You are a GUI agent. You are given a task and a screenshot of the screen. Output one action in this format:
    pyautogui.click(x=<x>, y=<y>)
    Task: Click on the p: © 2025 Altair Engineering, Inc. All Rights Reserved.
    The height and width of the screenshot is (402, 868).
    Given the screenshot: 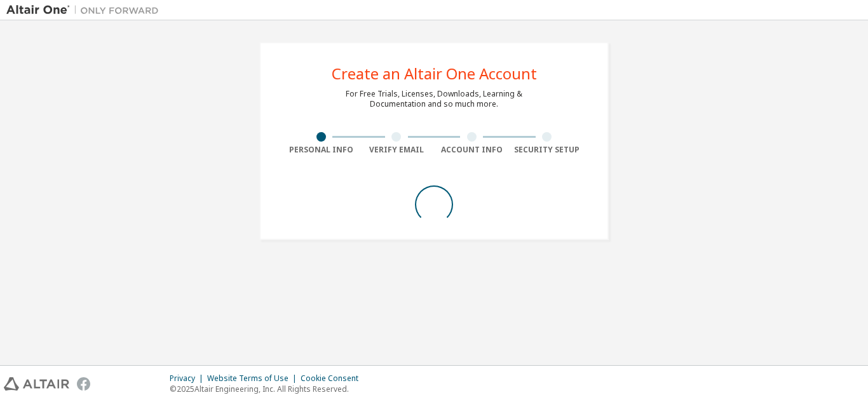 What is the action you would take?
    pyautogui.click(x=267, y=389)
    